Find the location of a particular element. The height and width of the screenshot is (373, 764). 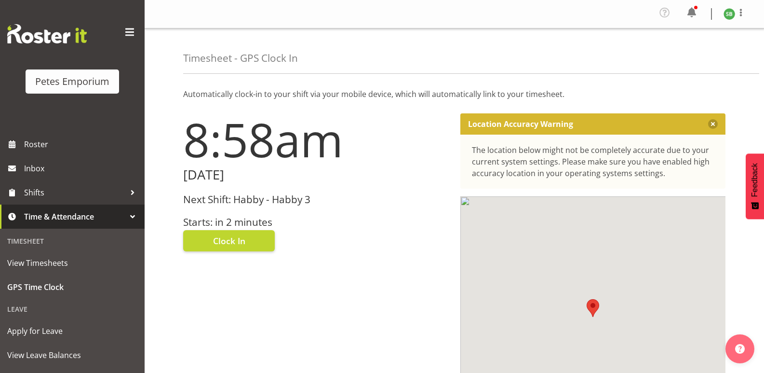

h4: Timesheet - GPS Clock In is located at coordinates (241, 58).